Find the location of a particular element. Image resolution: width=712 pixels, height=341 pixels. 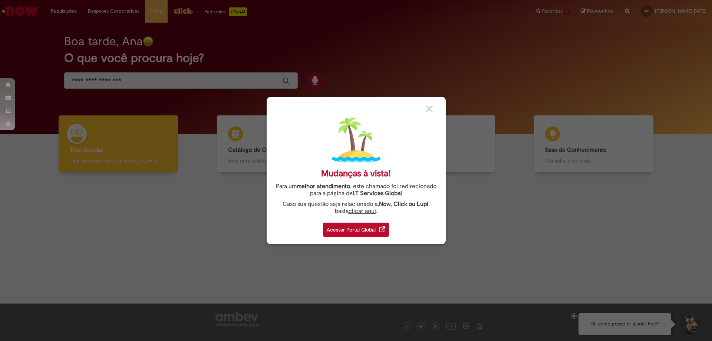

div: Caso sua questão seja relacionado a , basta . is located at coordinates (356, 208).